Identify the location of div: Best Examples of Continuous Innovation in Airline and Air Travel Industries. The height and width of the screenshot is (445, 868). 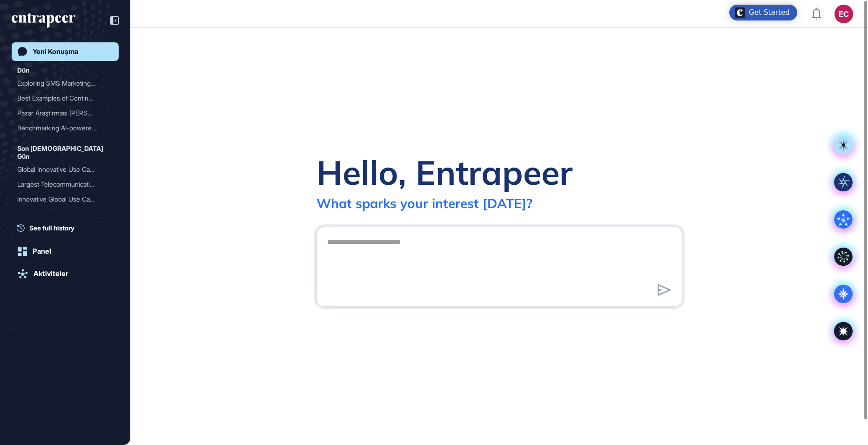
(65, 99).